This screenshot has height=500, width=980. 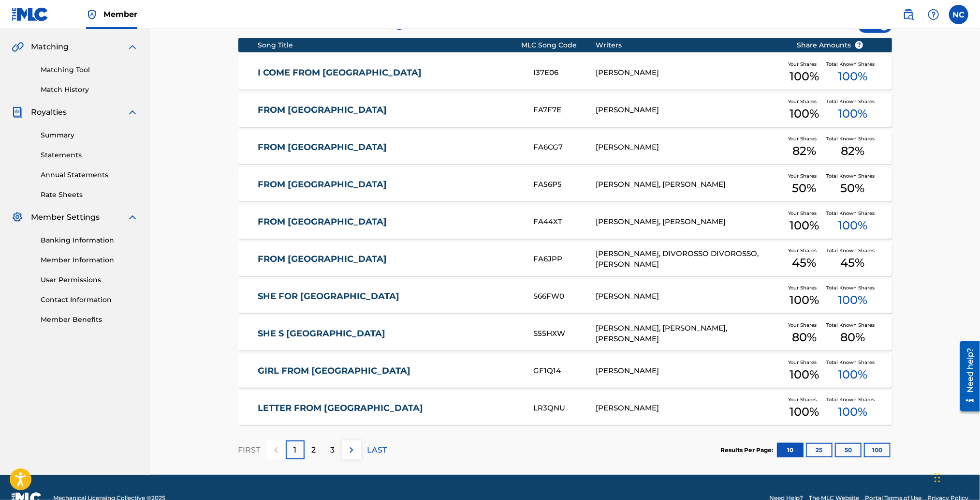 I want to click on a: Statements, so click(x=89, y=154).